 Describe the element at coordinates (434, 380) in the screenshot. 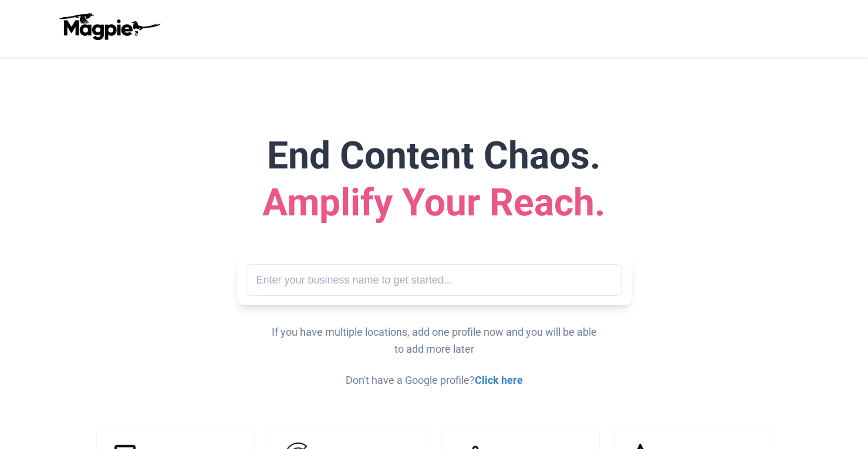

I see `span: Don't have a Google profile?` at that location.